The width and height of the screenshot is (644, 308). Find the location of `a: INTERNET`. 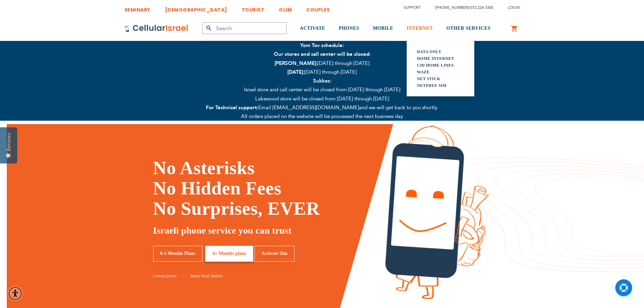

a: INTERNET is located at coordinates (419, 28).